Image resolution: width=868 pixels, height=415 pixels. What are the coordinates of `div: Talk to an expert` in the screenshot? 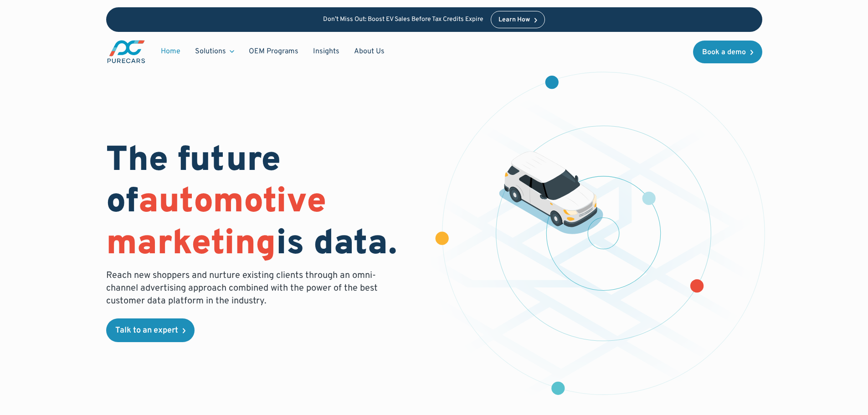 It's located at (147, 331).